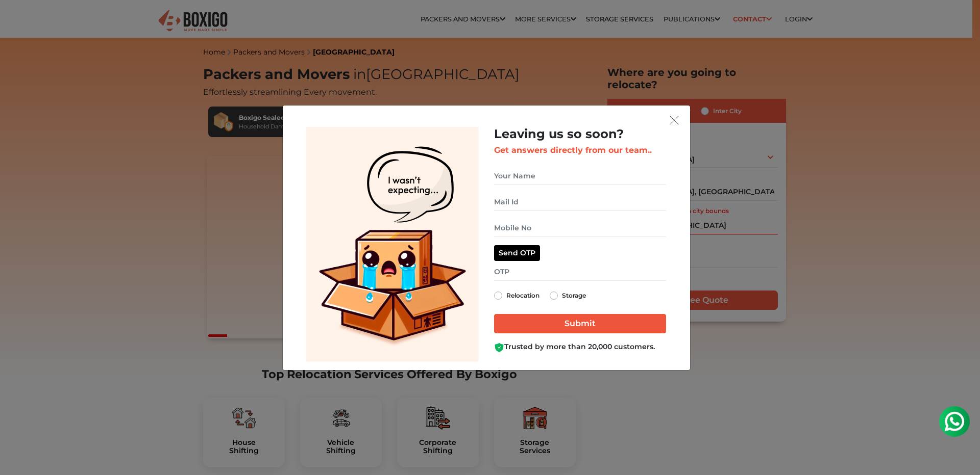  Describe the element at coordinates (580, 202) in the screenshot. I see `input: Mail Id` at that location.